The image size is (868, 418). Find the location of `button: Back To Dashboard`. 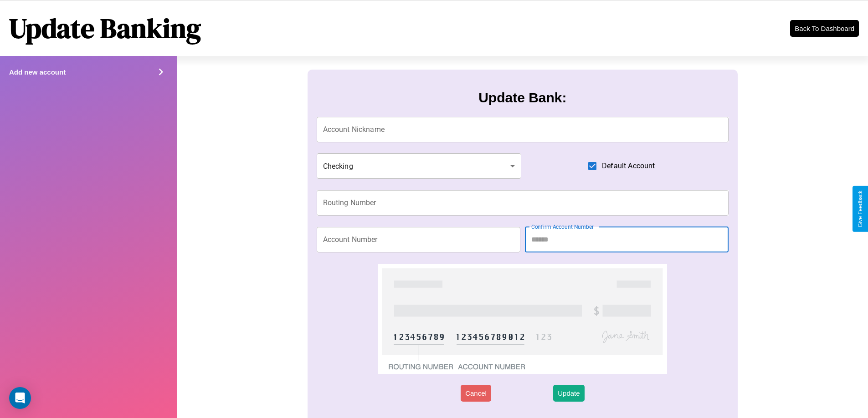

button: Back To Dashboard is located at coordinates (824, 29).